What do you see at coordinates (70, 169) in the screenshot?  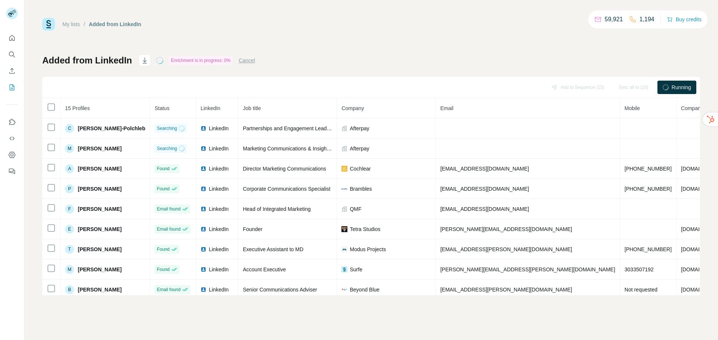 I see `div: A` at bounding box center [70, 169].